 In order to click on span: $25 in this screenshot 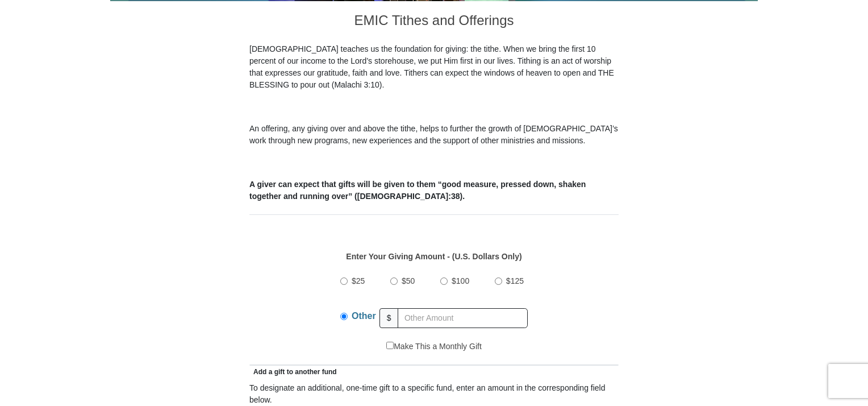, I will do `click(358, 280)`.